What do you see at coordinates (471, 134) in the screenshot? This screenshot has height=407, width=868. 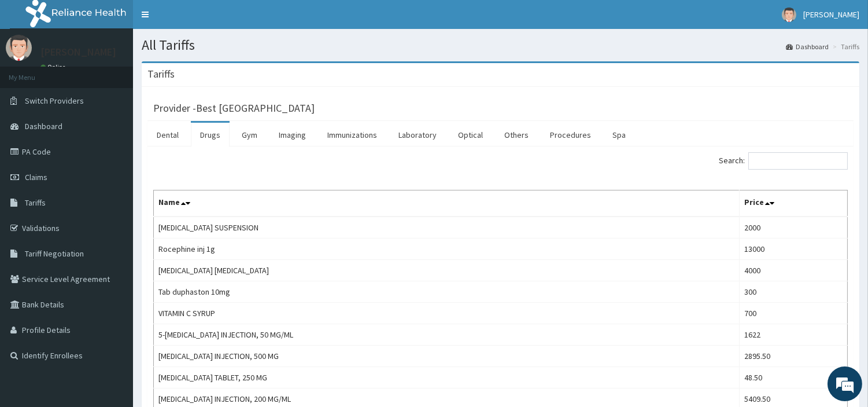 I see `a: Optical` at bounding box center [471, 134].